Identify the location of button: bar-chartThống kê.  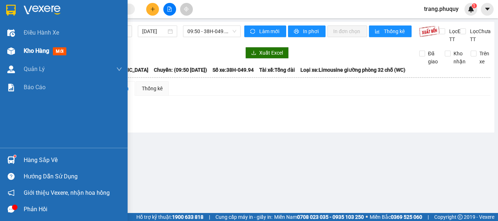
(390, 31).